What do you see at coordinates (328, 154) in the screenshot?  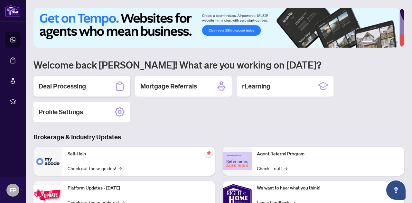 I see `p: Agent Referral Program` at bounding box center [328, 154].